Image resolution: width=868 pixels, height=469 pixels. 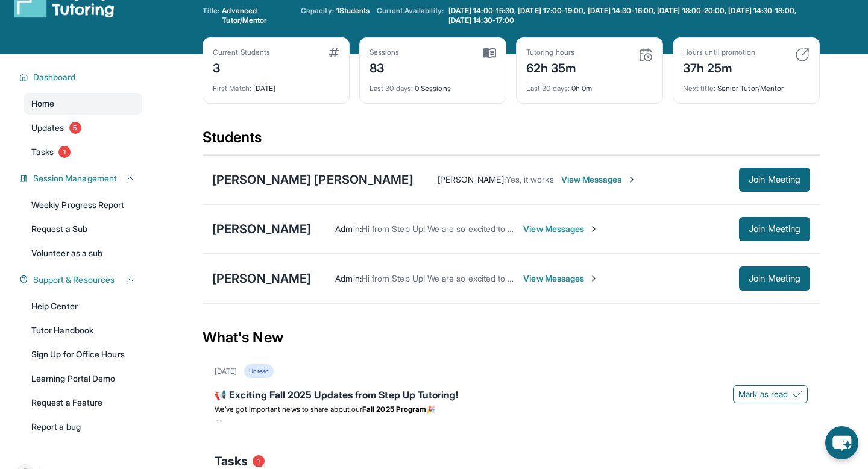 I want to click on span: Support & Resources, so click(x=74, y=280).